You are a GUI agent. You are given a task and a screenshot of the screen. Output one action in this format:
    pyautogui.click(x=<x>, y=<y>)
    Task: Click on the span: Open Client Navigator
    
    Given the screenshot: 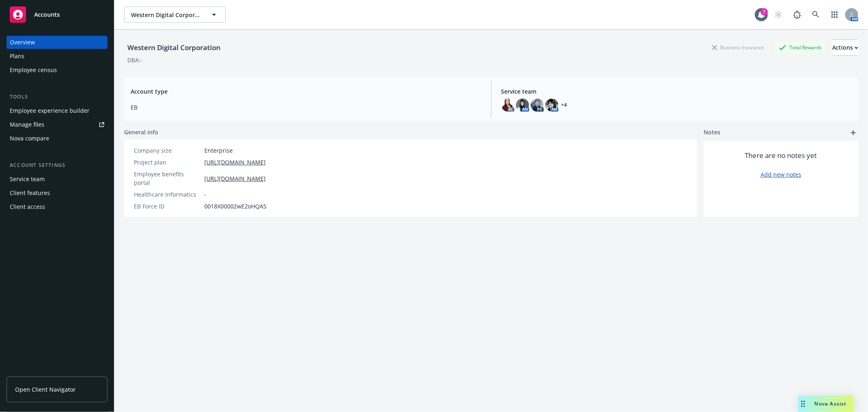 What is the action you would take?
    pyautogui.click(x=45, y=389)
    